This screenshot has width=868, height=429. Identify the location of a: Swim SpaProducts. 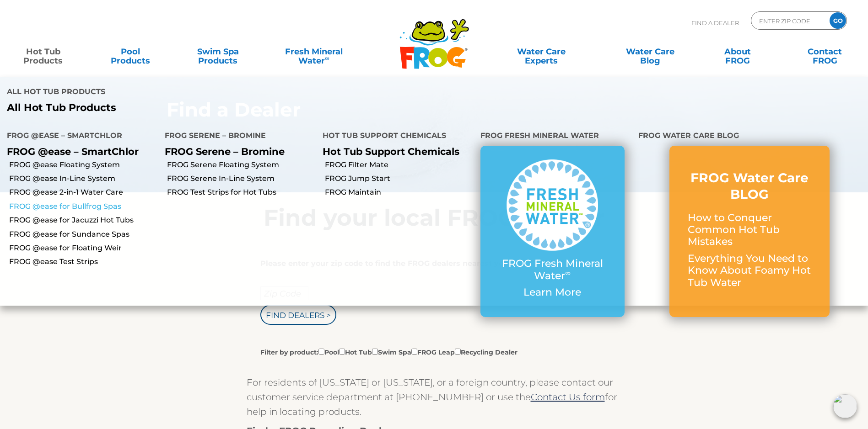
(218, 52).